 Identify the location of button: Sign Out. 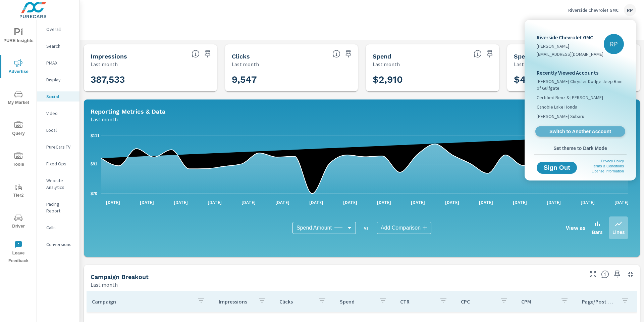
(557, 167).